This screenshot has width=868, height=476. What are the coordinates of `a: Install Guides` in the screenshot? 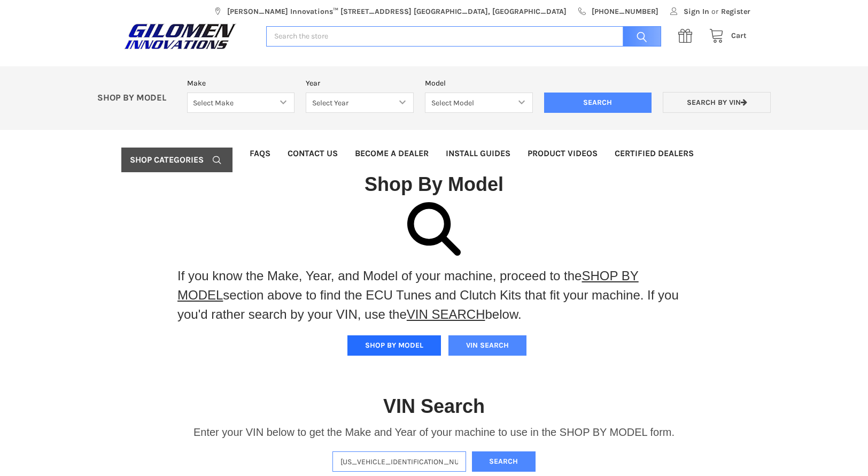 It's located at (478, 154).